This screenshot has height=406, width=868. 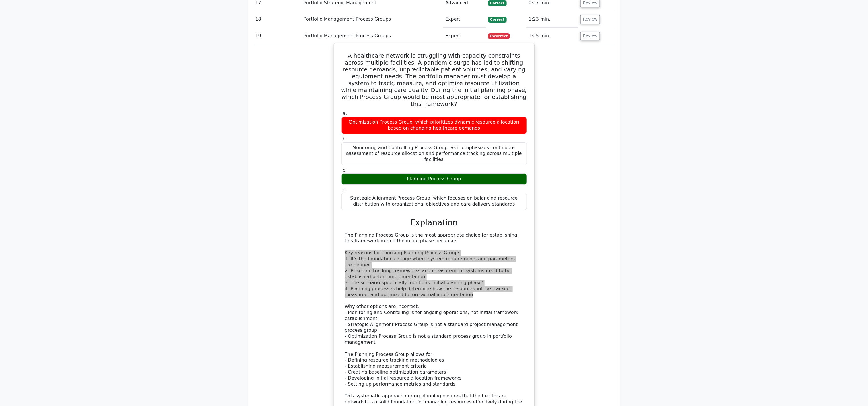 What do you see at coordinates (434, 80) in the screenshot?
I see `h5: A healthcare network is struggling with capacity constraints across multiple facilities. A pandem...` at bounding box center [434, 80].